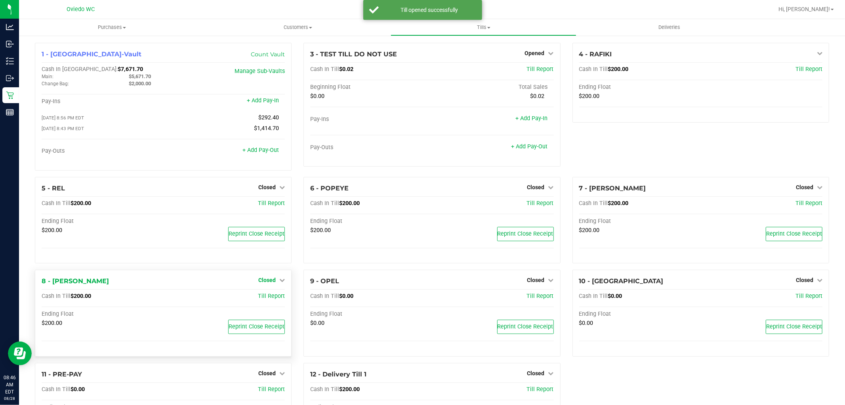 This screenshot has height=405, width=845. What do you see at coordinates (669, 27) in the screenshot?
I see `span: Deliveries` at bounding box center [669, 27].